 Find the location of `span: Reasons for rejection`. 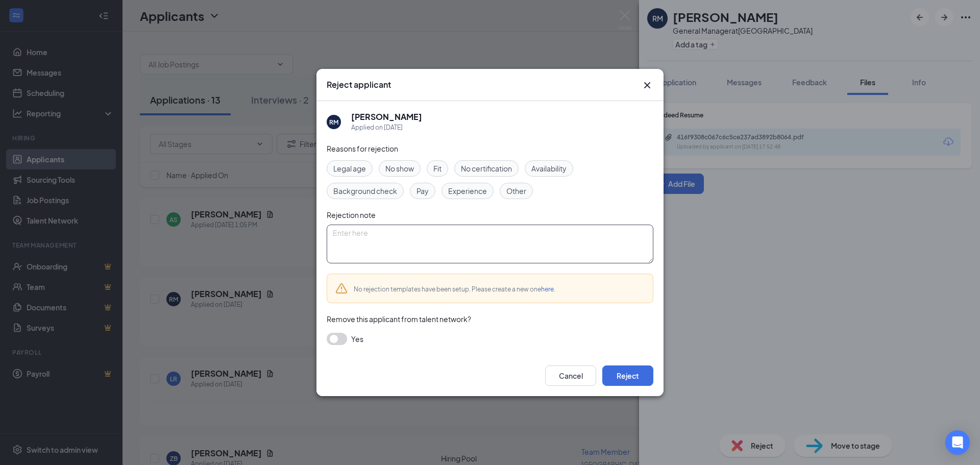

span: Reasons for rejection is located at coordinates (362, 148).